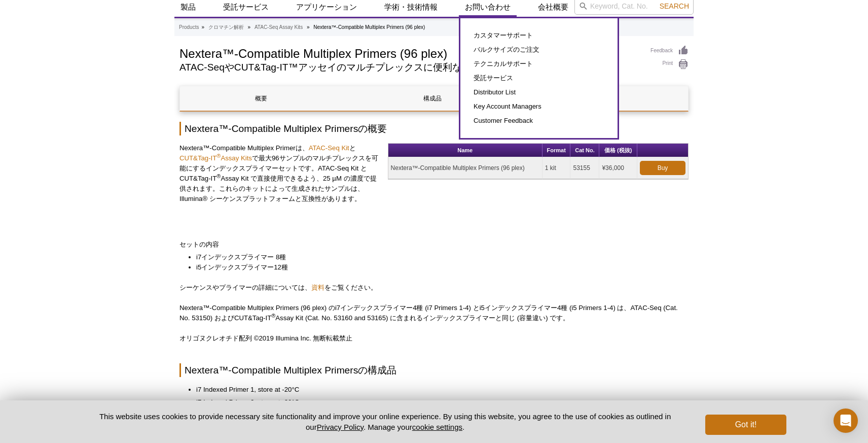 The height and width of the screenshot is (443, 868). I want to click on li: i7インデックスプライマー 8種, so click(437, 257).